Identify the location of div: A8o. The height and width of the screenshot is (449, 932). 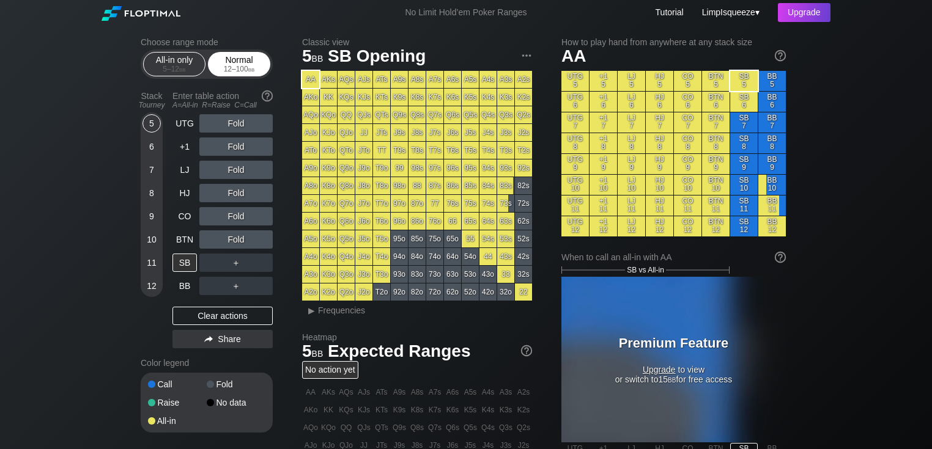
(311, 186).